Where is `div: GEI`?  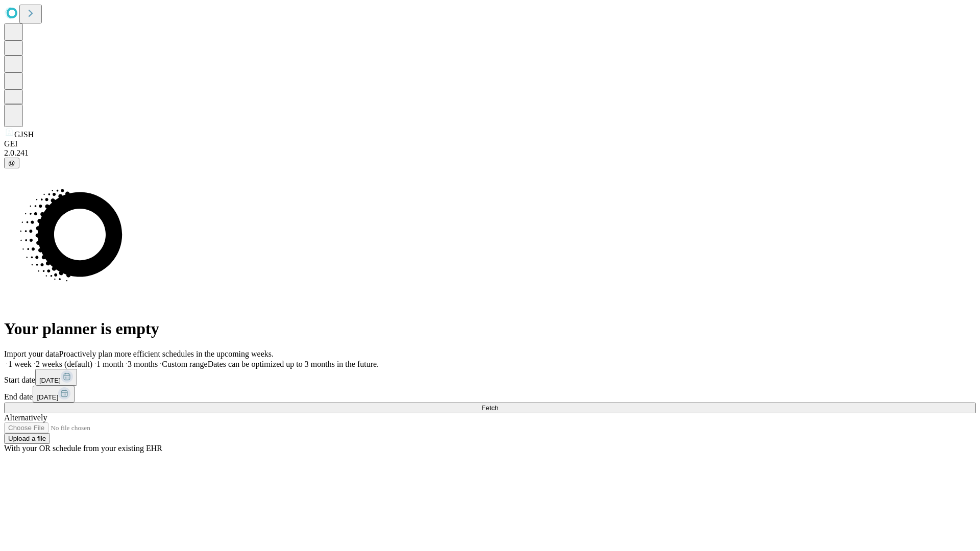 div: GEI is located at coordinates (490, 144).